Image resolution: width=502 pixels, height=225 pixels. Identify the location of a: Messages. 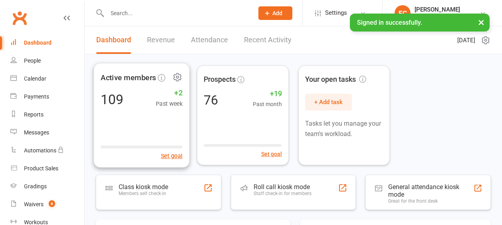
(47, 133).